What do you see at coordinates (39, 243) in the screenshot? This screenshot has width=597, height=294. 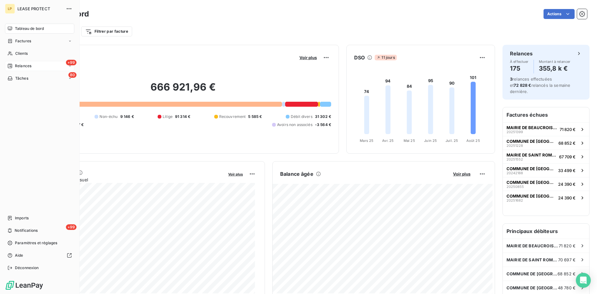 I see `a: Paramètres et réglages` at bounding box center [39, 243].